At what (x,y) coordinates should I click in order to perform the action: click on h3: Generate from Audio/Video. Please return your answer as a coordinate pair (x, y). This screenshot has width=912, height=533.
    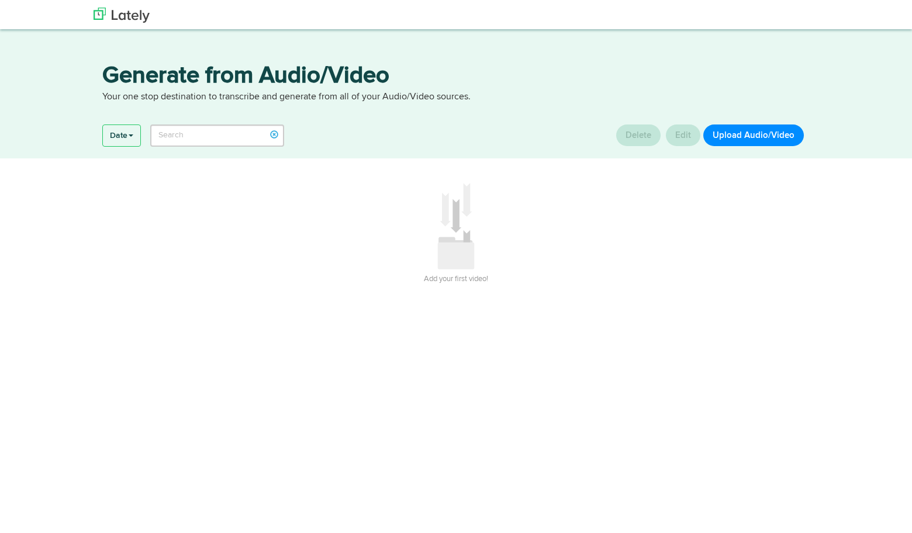
    Looking at the image, I should click on (456, 77).